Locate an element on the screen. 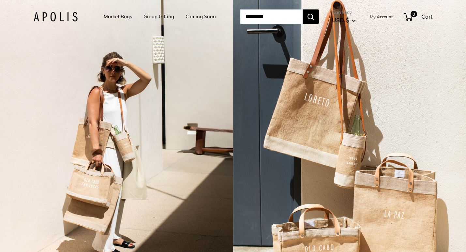 The height and width of the screenshot is (252, 466). a: My Account is located at coordinates (381, 17).